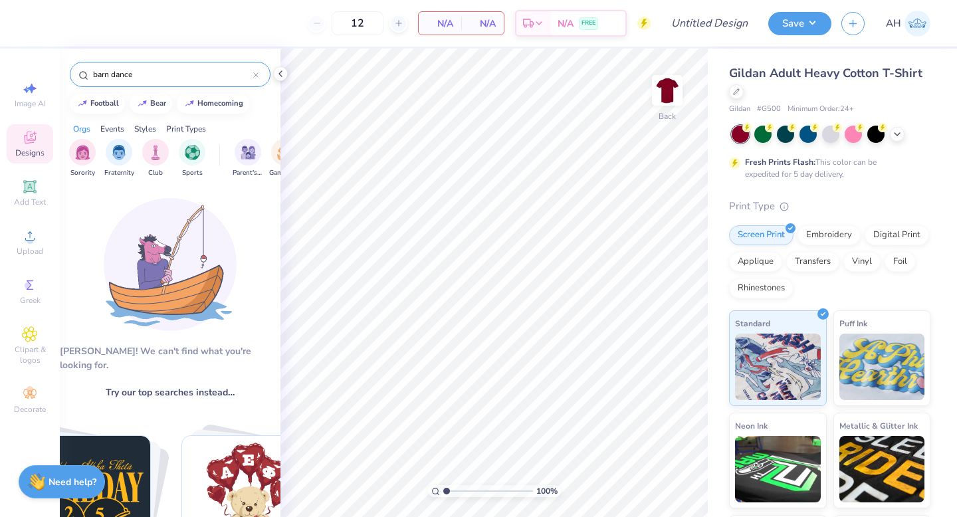 The height and width of the screenshot is (517, 957). What do you see at coordinates (30, 251) in the screenshot?
I see `span: Upload` at bounding box center [30, 251].